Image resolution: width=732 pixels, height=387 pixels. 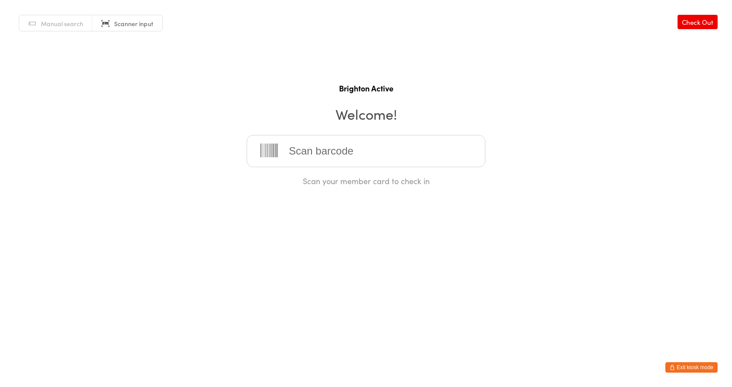 I want to click on span: Scanner input, so click(x=134, y=24).